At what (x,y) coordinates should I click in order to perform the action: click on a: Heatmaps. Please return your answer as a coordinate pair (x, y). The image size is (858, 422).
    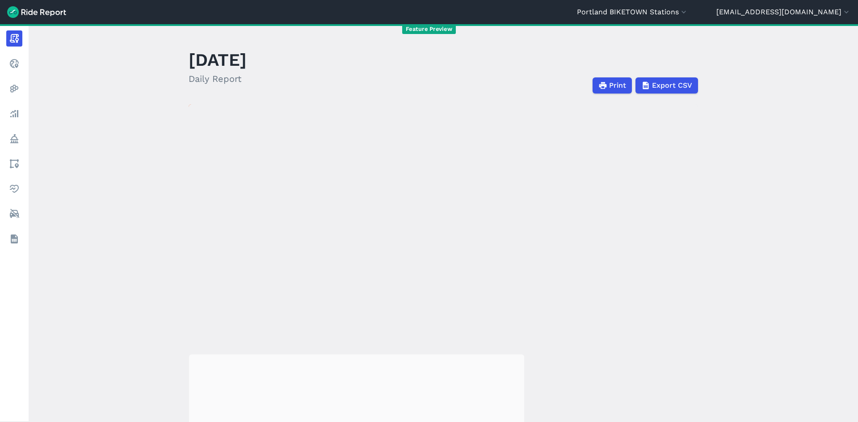
    Looking at the image, I should click on (14, 89).